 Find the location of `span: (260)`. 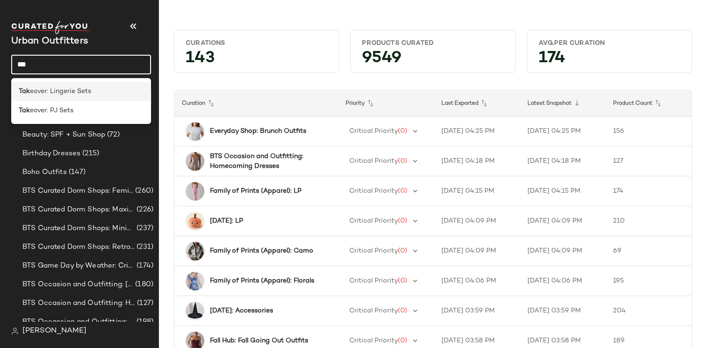

span: (260) is located at coordinates (143, 191).